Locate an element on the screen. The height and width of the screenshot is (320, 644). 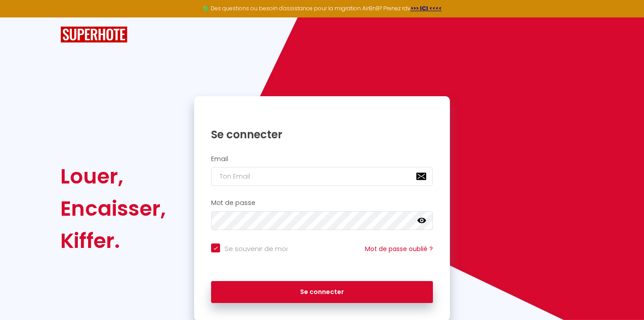
button: Se connecter is located at coordinates (322, 292).